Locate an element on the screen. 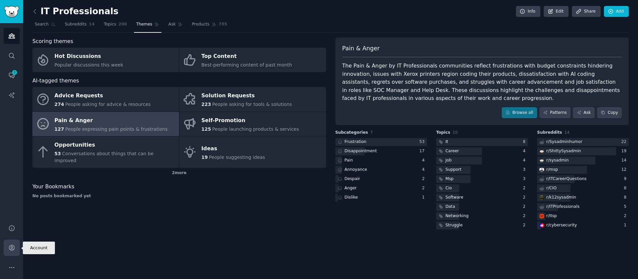  span: People asking for advice & resources is located at coordinates (108, 104).